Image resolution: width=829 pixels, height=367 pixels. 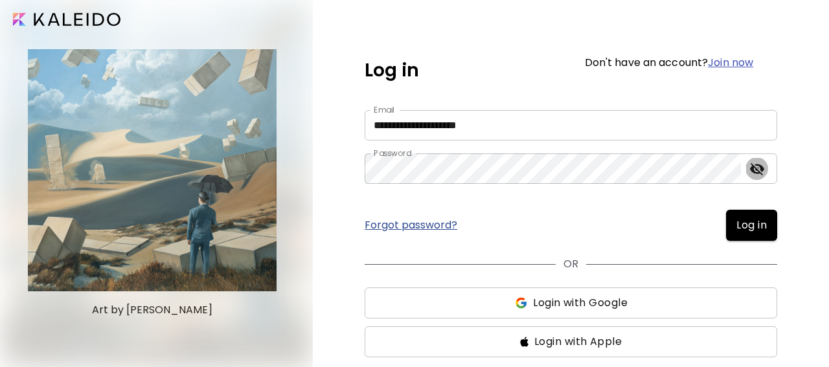 What do you see at coordinates (571, 342) in the screenshot?
I see `button: ssLogin with Apple` at bounding box center [571, 342].